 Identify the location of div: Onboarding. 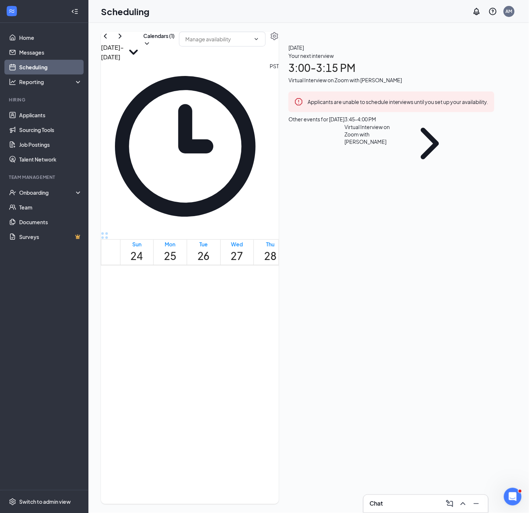
(48, 192).